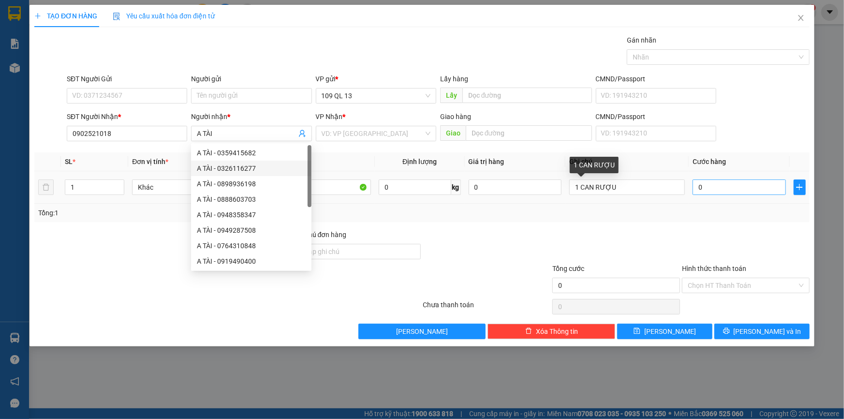 This screenshot has height=419, width=844. I want to click on span: printer, so click(726, 331).